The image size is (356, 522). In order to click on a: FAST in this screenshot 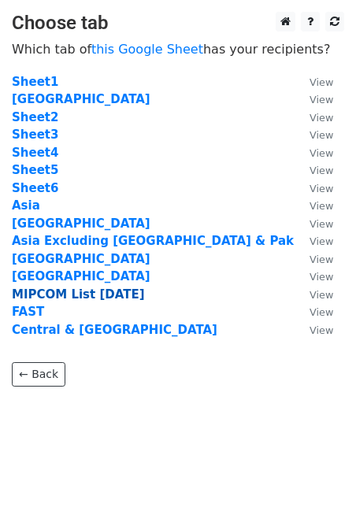, I will do `click(28, 312)`.